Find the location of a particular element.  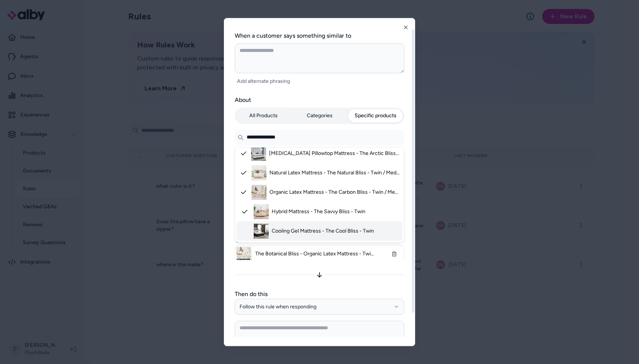

span: Cooling Gel Mattress - The Cool Bliss - Twin is located at coordinates (322, 231).